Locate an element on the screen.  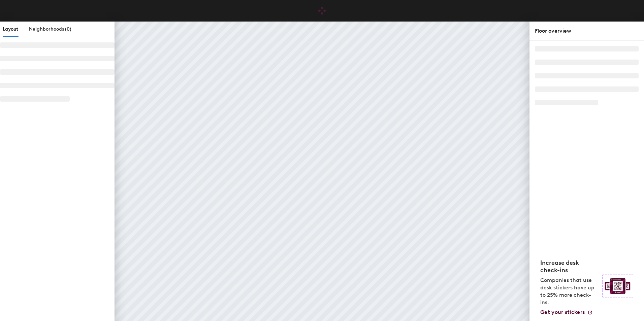
img: Sticker logo is located at coordinates (617, 286).